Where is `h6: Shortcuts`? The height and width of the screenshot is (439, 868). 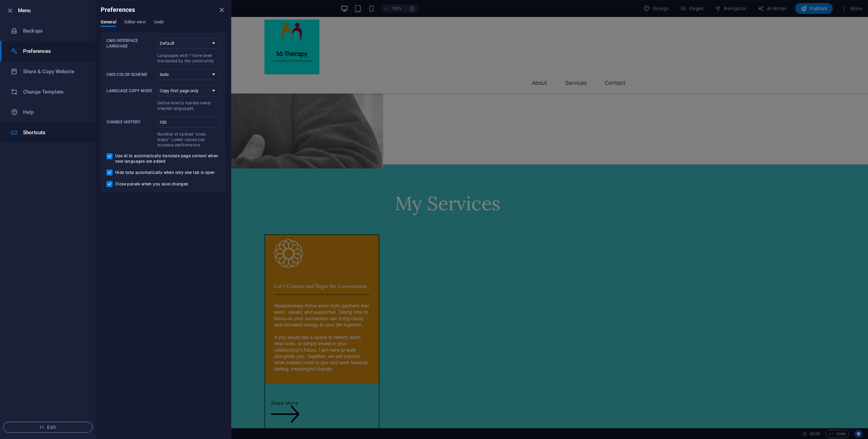
h6: Shortcuts is located at coordinates (55, 132).